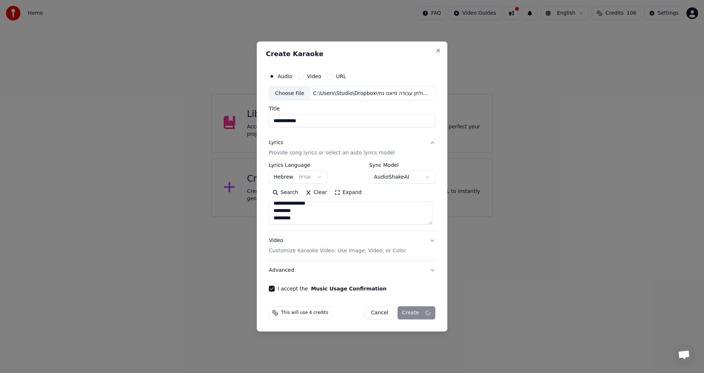  I want to click on button: Cancel, so click(379, 313).